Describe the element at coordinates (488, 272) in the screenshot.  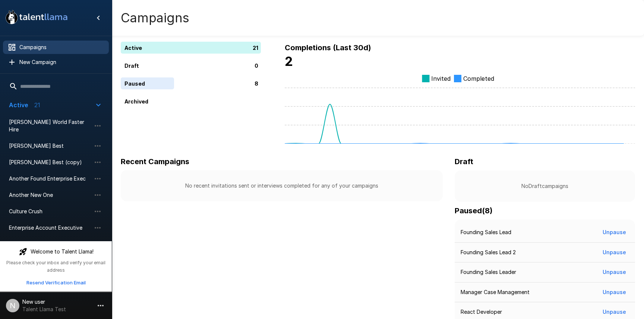
I see `p: Founding Sales Leader` at that location.